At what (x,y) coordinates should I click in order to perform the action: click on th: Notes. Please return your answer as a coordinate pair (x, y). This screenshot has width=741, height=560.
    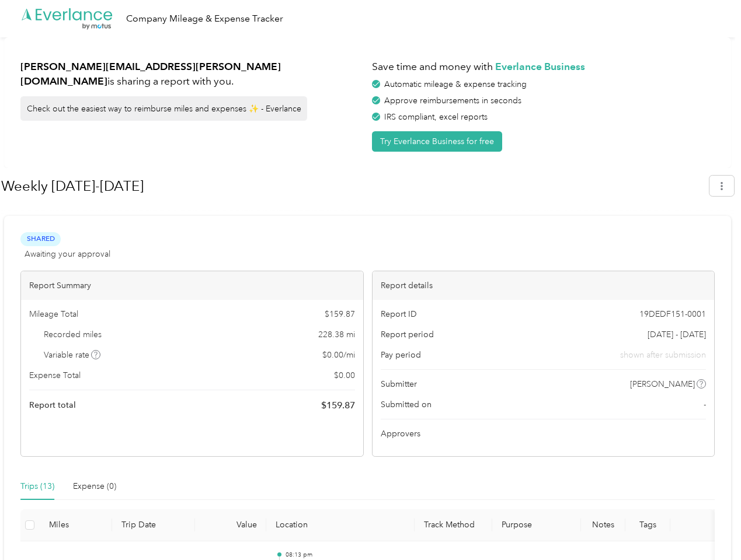
    Looking at the image, I should click on (603, 525).